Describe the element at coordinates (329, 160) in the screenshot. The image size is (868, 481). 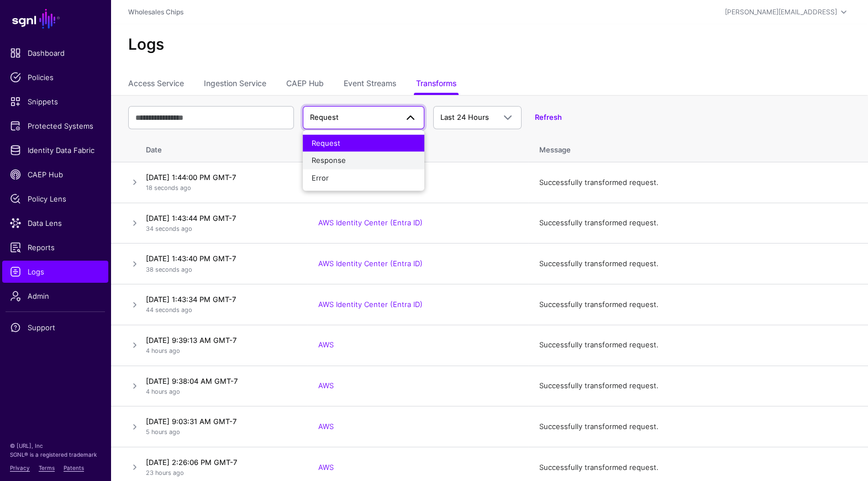
I see `span: Response` at that location.